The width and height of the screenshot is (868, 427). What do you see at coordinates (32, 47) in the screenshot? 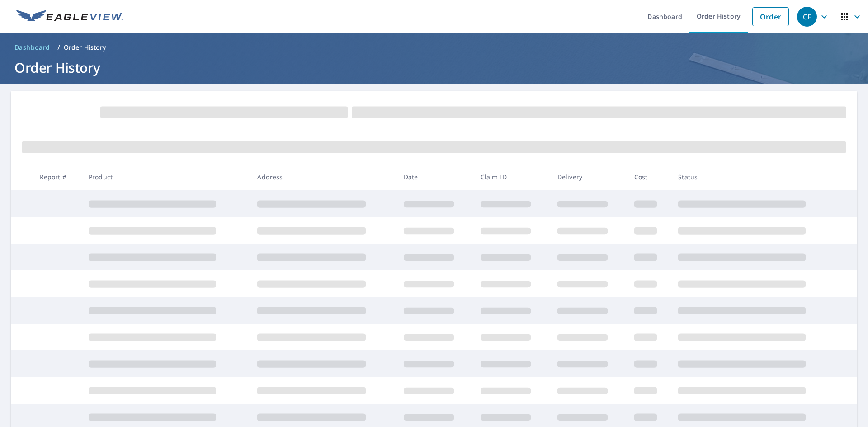
I see `a: Dashboard` at bounding box center [32, 47].